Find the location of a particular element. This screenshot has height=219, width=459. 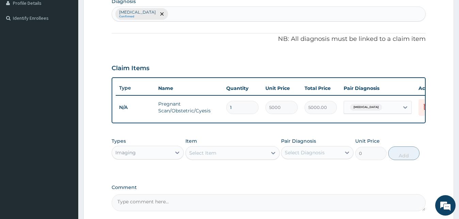

th: Quantity is located at coordinates (242, 88).